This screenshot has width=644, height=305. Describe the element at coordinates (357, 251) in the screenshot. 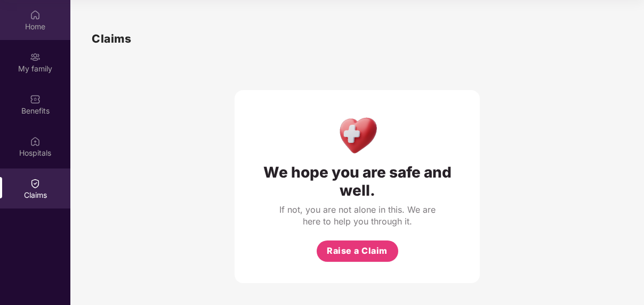

I see `button: Raise a Claim` at that location.